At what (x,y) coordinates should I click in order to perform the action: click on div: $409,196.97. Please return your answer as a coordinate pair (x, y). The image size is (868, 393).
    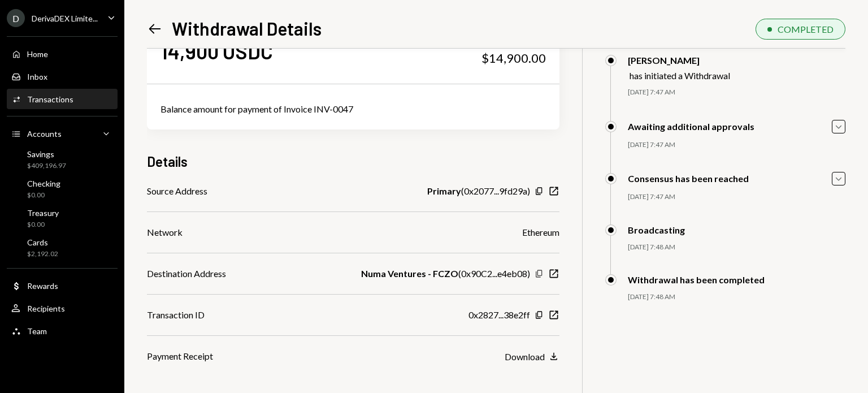
    Looking at the image, I should click on (46, 166).